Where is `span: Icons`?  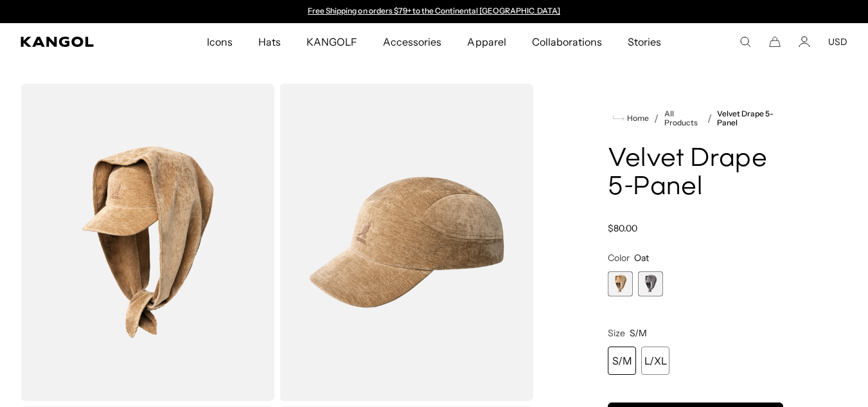
span: Icons is located at coordinates (220, 42).